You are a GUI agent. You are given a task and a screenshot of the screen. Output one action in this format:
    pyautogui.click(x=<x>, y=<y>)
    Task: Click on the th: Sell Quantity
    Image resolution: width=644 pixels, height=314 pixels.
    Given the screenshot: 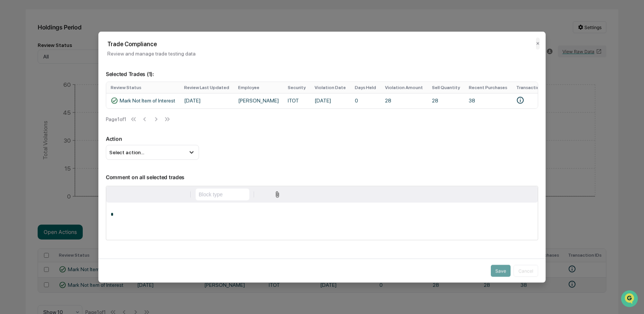 What is the action you would take?
    pyautogui.click(x=446, y=87)
    